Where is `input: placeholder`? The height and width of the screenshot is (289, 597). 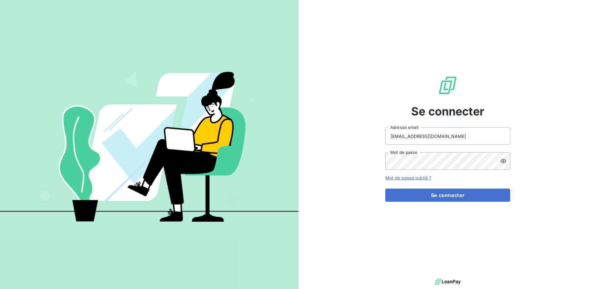 input: placeholder is located at coordinates (448, 136).